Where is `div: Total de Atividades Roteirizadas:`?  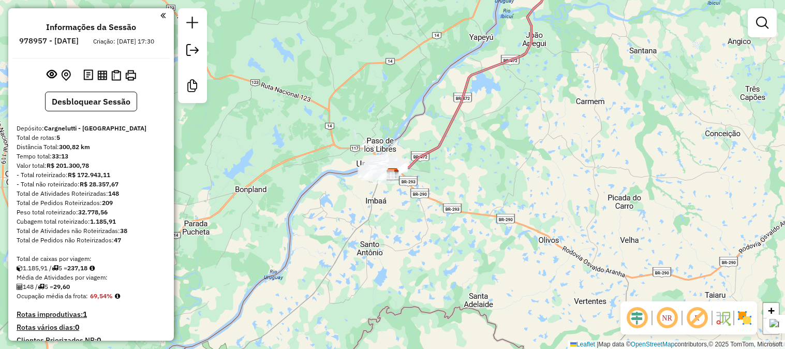 div: Total de Atividades Roteirizadas: is located at coordinates (91, 194).